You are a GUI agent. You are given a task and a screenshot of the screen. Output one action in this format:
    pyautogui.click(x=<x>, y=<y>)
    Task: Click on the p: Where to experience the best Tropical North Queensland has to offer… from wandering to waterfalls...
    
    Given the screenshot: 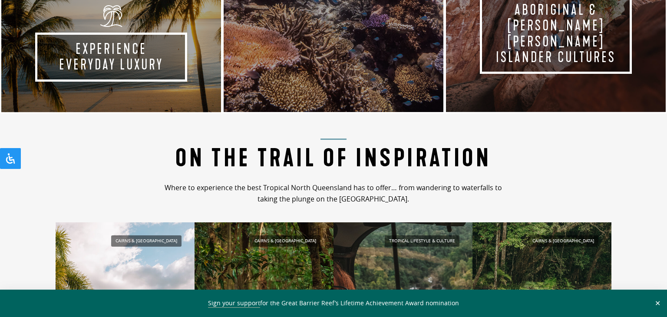 What is the action you would take?
    pyautogui.click(x=333, y=194)
    